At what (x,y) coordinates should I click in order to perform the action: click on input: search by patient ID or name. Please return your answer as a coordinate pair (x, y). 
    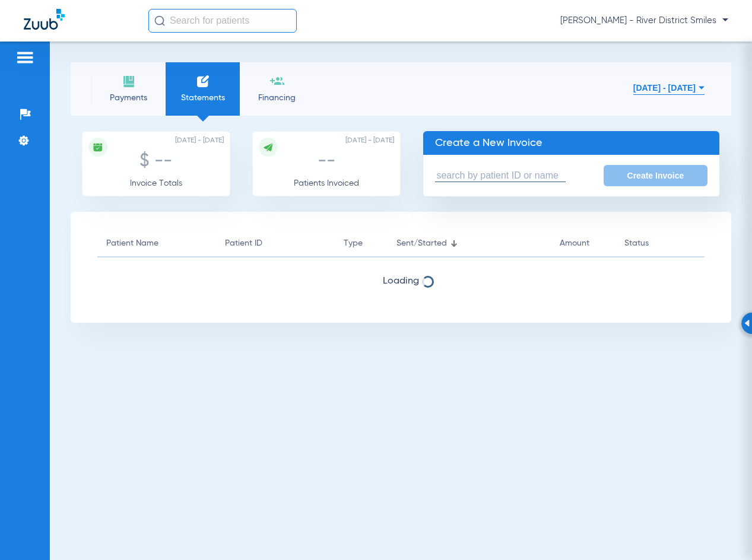
    Looking at the image, I should click on (500, 175).